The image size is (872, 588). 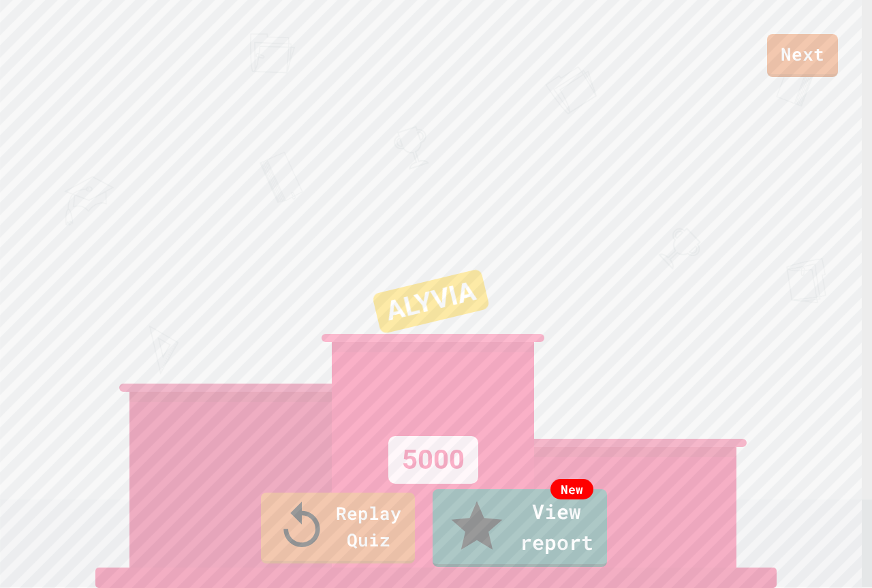 What do you see at coordinates (803, 55) in the screenshot?
I see `a: Next` at bounding box center [803, 55].